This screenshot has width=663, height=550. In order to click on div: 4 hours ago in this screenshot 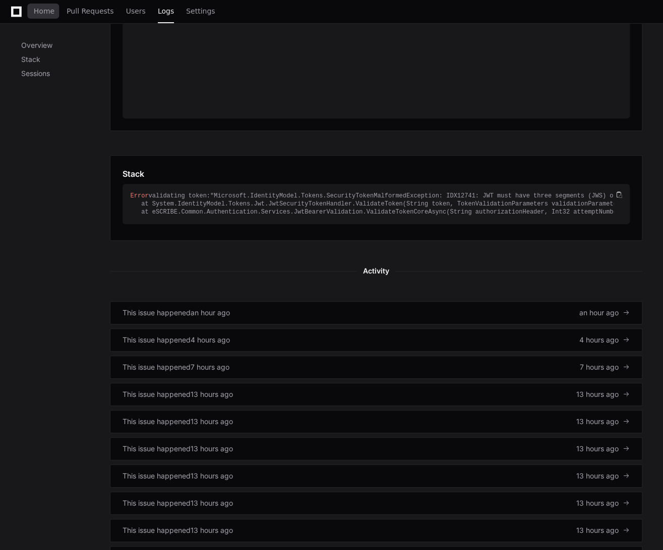, I will do `click(210, 340)`.